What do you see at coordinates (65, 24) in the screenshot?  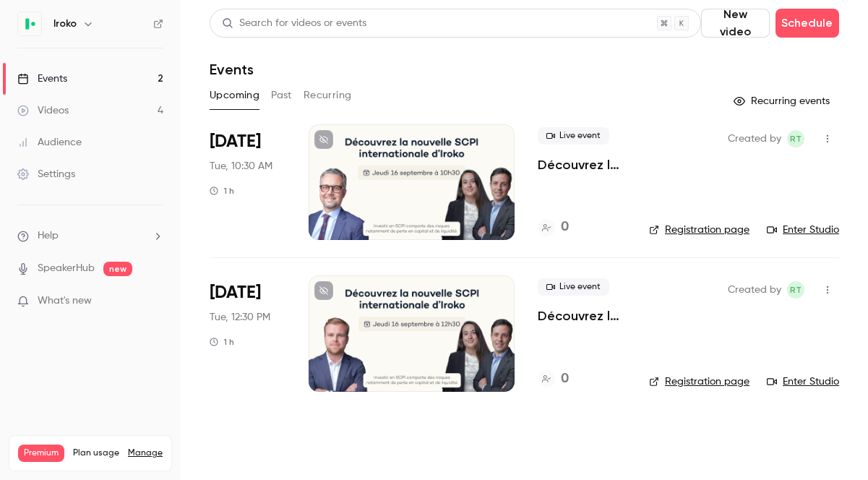 I see `h6: Iroko` at bounding box center [65, 24].